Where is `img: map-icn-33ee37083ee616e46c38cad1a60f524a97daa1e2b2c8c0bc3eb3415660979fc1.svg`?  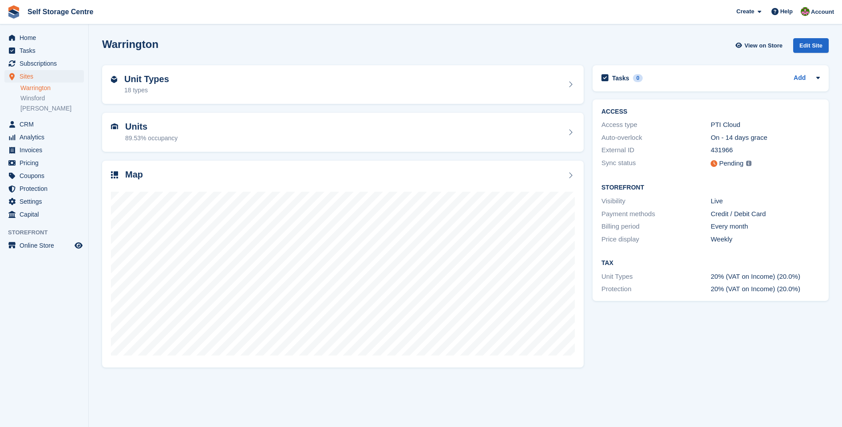 img: map-icn-33ee37083ee616e46c38cad1a60f524a97daa1e2b2c8c0bc3eb3415660979fc1.svg is located at coordinates (115, 175).